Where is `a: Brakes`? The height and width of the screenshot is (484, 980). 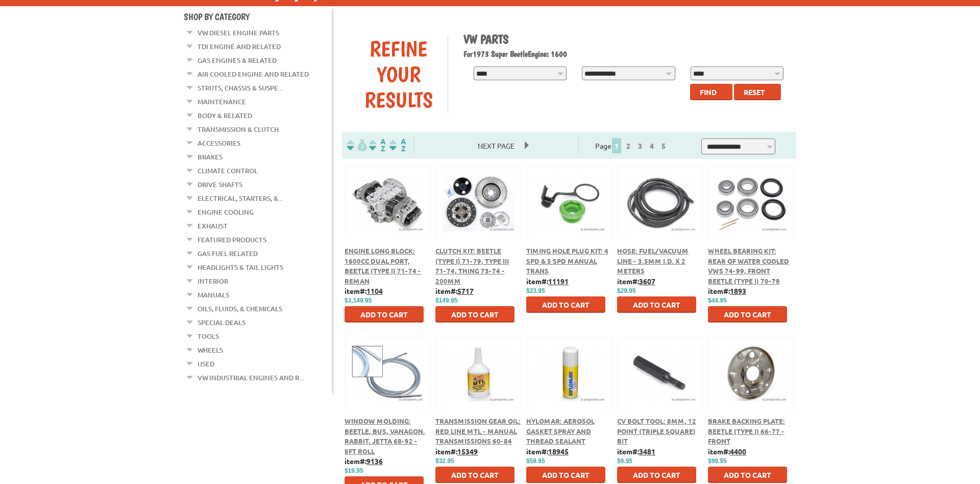 a: Brakes is located at coordinates (209, 157).